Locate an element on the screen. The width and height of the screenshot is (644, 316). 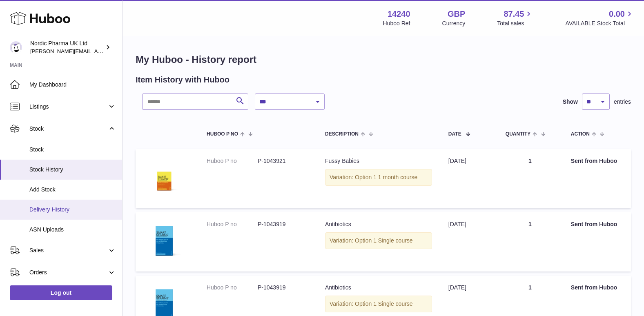
a: 0.00 AVAILABLE Stock Total is located at coordinates (599, 18).